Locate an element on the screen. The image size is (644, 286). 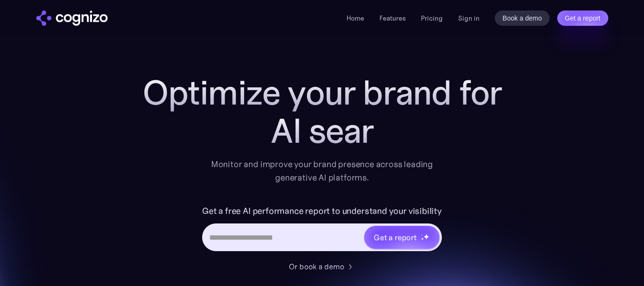
h1: Optimize your brand for is located at coordinates (322, 92).